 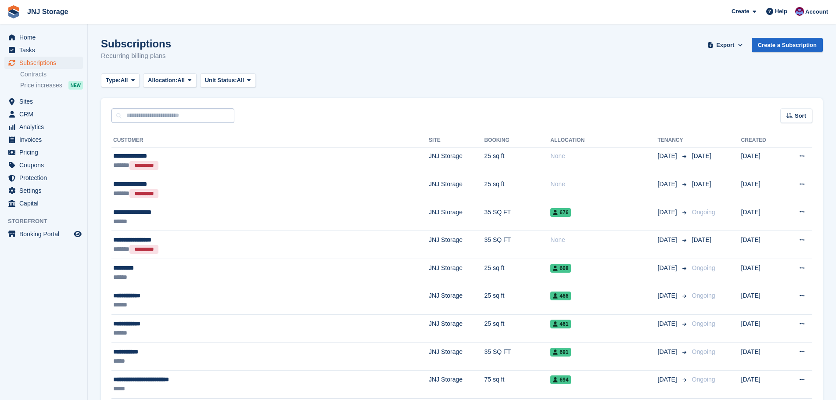 What do you see at coordinates (799, 11) in the screenshot?
I see `img: Jonathan Scrase` at bounding box center [799, 11].